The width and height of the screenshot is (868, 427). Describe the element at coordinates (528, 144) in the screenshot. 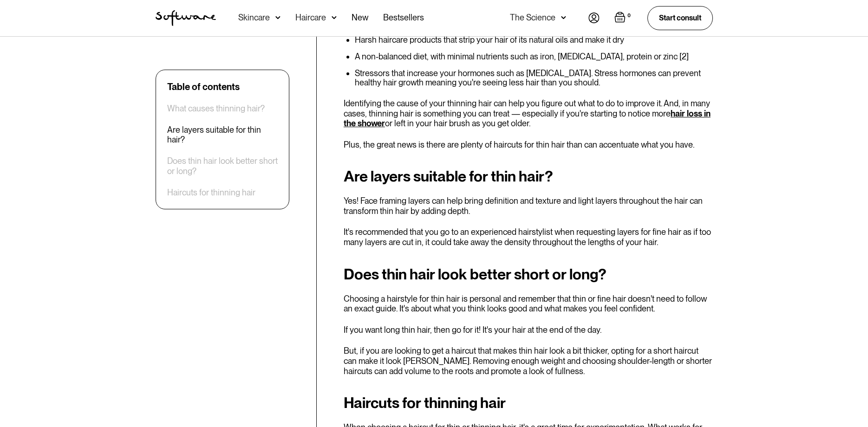

I see `p: Plus, the great news is there are plenty of haircuts for thin hair than can accentuate what you h...` at that location.